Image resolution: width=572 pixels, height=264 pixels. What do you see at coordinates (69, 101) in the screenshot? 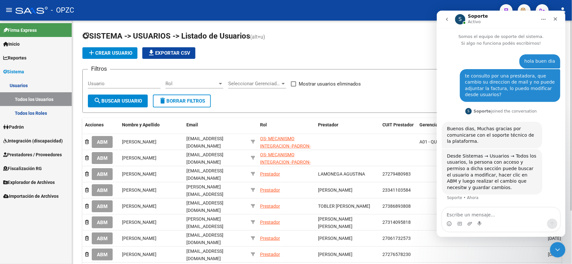
I see `div: joined the conversation` at bounding box center [69, 101].